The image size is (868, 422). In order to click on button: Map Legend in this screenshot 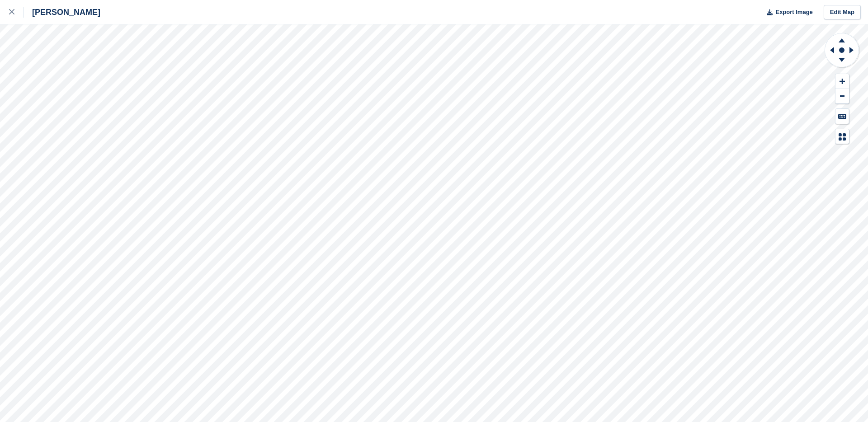, I will do `click(843, 136)`.